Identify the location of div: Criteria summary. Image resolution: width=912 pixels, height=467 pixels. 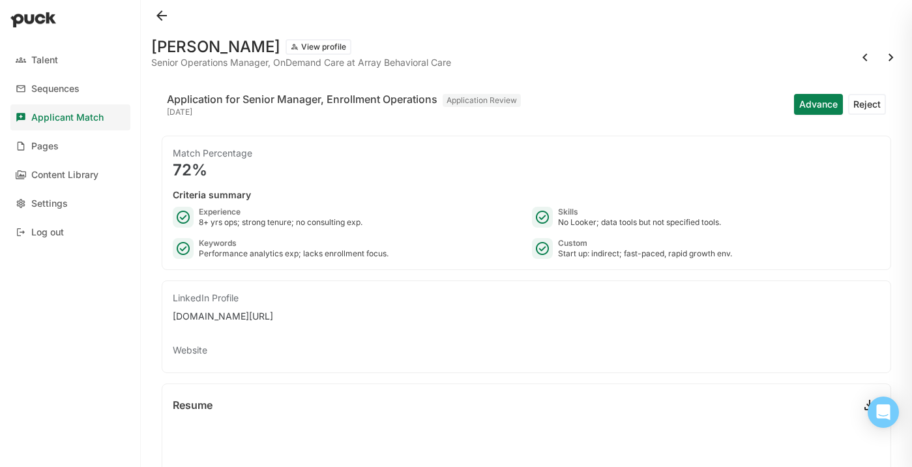
(526, 195).